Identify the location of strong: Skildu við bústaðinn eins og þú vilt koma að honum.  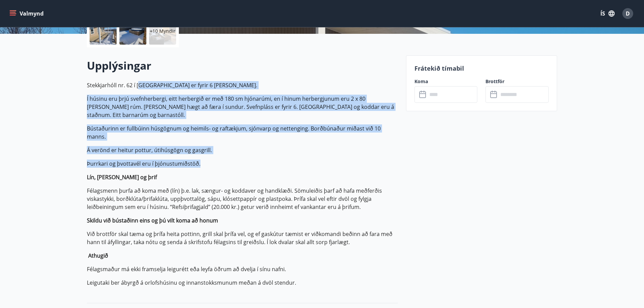
(152, 220).